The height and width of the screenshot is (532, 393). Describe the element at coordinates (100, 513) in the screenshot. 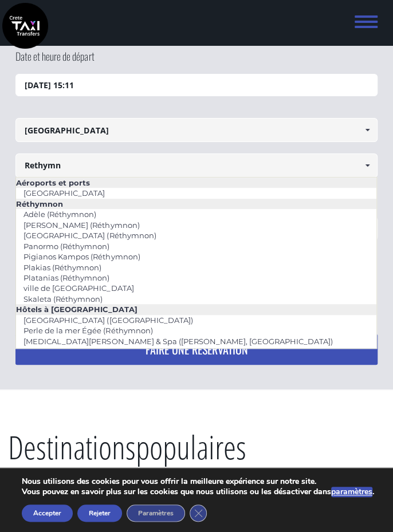

I see `button: Rejeter` at that location.